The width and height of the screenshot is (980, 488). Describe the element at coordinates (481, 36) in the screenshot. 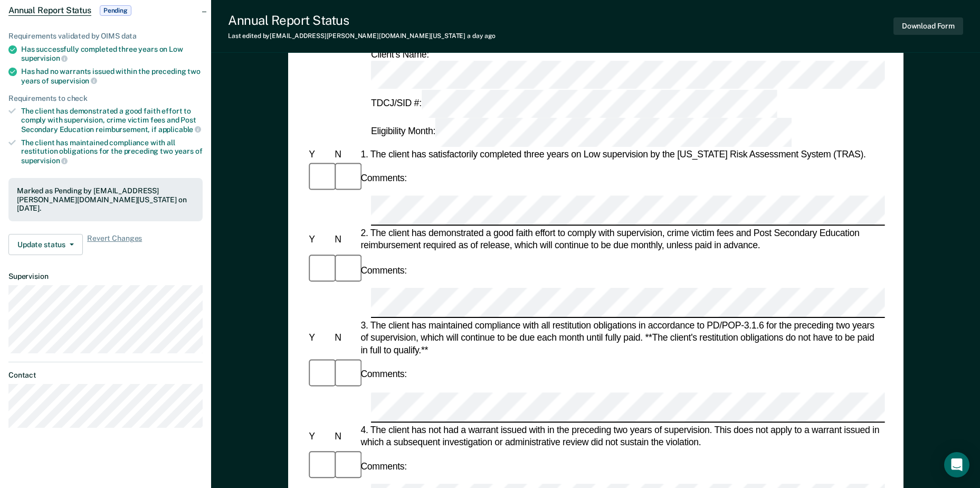

I see `span: a day ago` at that location.